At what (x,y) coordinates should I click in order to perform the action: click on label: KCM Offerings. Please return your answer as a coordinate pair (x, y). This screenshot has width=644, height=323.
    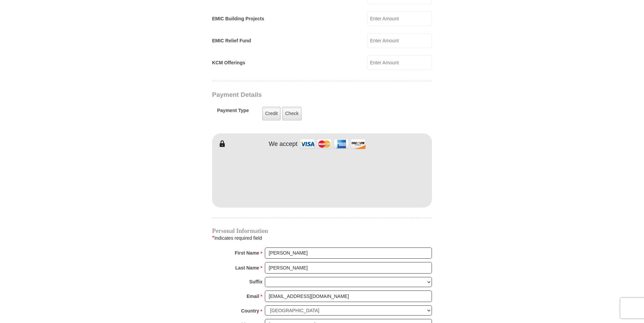
    Looking at the image, I should click on (228, 63).